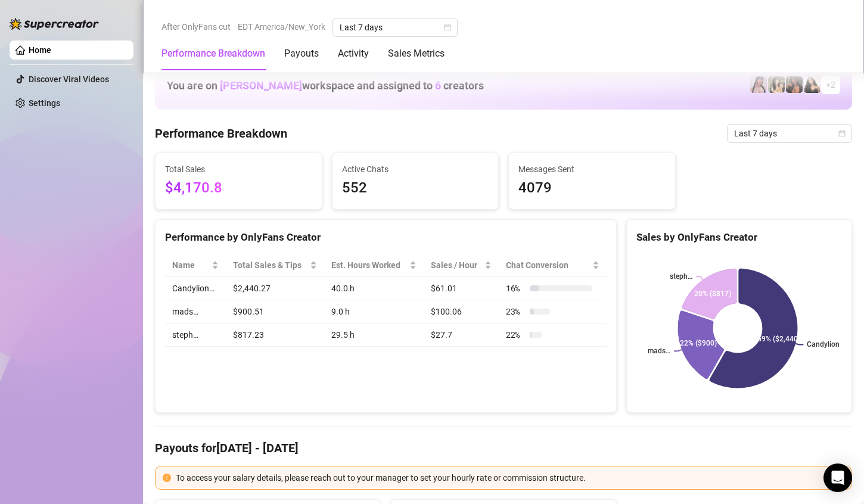  Describe the element at coordinates (416, 169) in the screenshot. I see `span: Active Chats` at that location.